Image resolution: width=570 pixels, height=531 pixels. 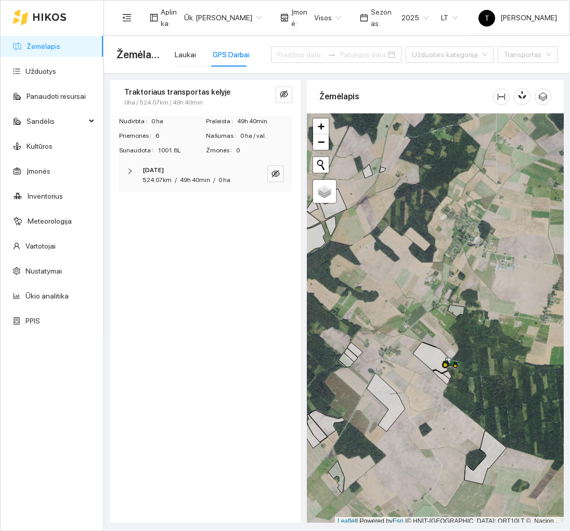 What do you see at coordinates (41, 71) in the screenshot?
I see `a: Užduotys` at bounding box center [41, 71].